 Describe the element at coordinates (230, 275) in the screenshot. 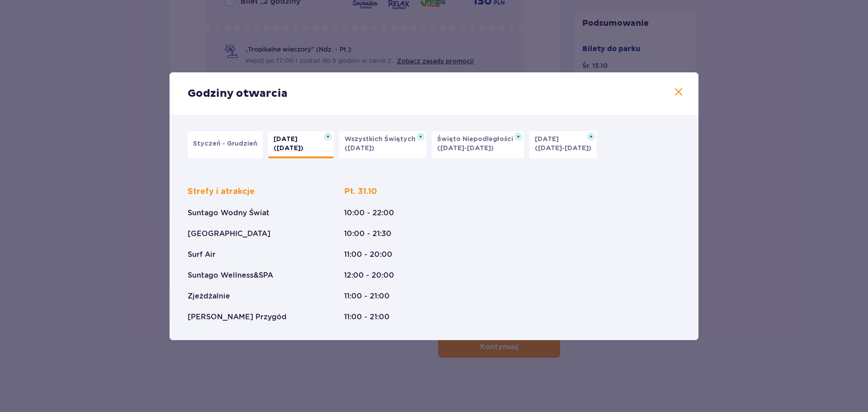

I see `p: Suntago Wellness&SPA` at that location.